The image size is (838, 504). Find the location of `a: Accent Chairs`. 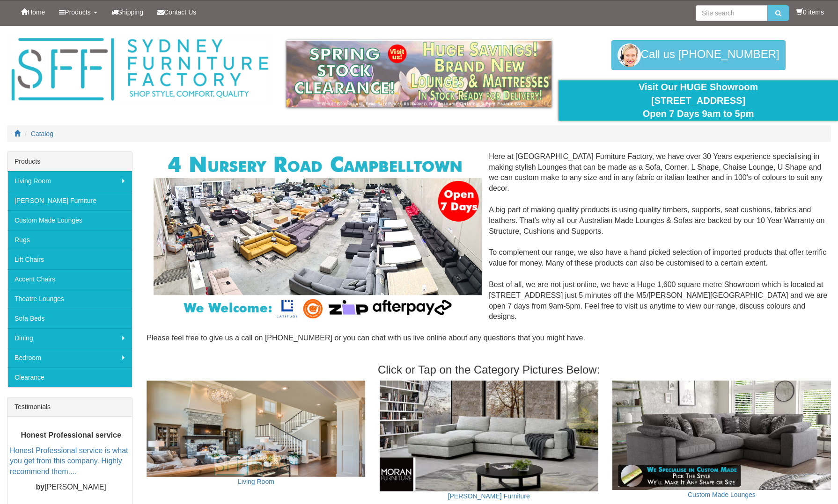

a: Accent Chairs is located at coordinates (70, 280).